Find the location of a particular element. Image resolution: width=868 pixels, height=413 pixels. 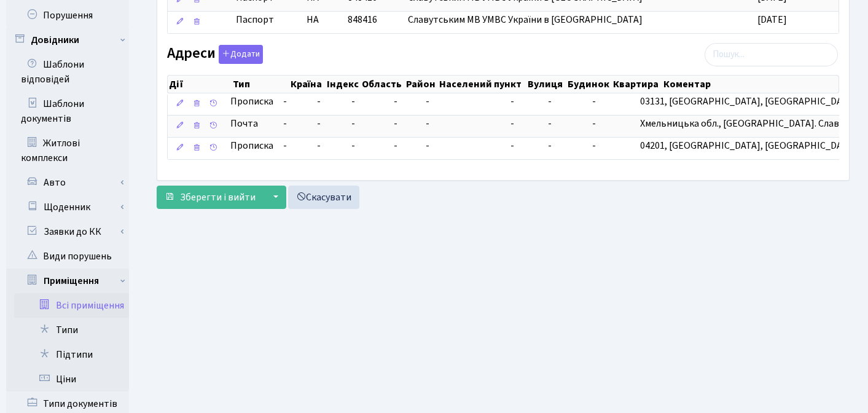

a: Шаблони відповідей is located at coordinates (68, 72).